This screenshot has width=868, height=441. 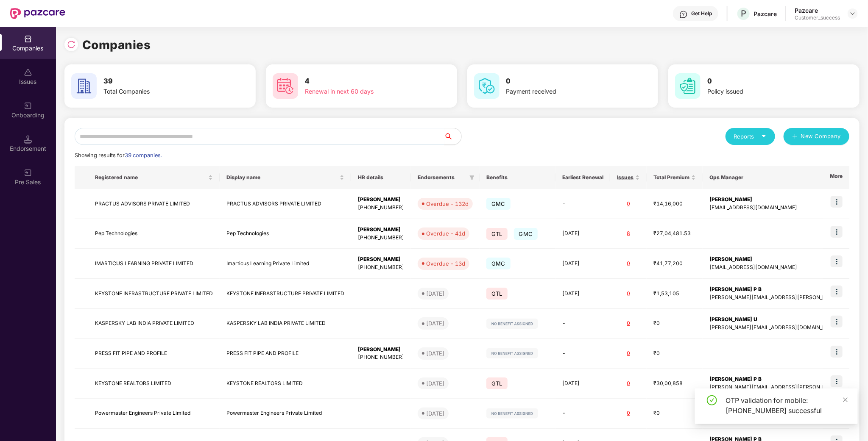 I want to click on img: svg+xml;base64,PHN2ZyBpZD0iSGVscC0zMngzMiIgeG1sbnM9Imh0dHA6Ly93d3cudzMub3JnLzIwMDAvc3ZnIiB3aWR0aD..., so click(x=683, y=14).